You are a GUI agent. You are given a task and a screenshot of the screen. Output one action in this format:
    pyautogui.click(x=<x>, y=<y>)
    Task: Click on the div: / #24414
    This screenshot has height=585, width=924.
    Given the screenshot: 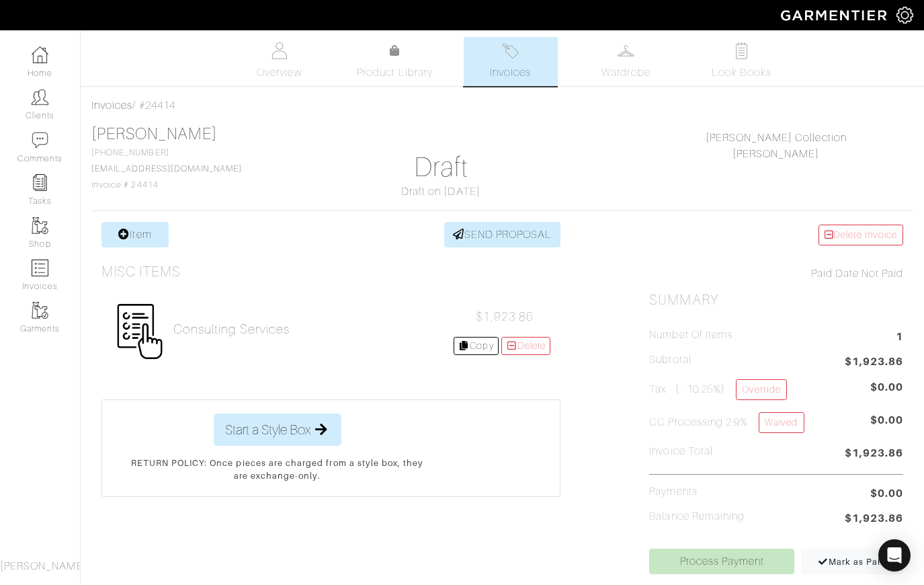 What is the action you would take?
    pyautogui.click(x=502, y=106)
    